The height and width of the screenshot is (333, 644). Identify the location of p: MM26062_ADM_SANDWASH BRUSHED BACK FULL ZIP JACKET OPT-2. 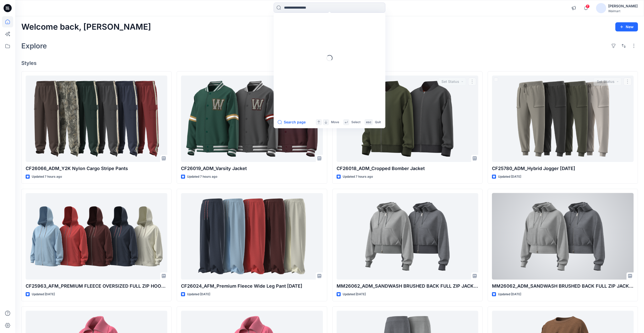
(407, 287).